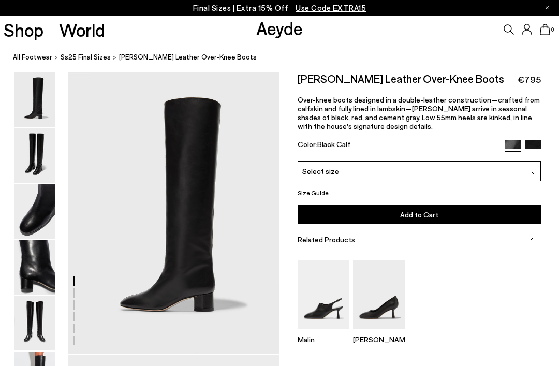 The height and width of the screenshot is (366, 559). Describe the element at coordinates (419, 214) in the screenshot. I see `span: Add to Cart` at that location.